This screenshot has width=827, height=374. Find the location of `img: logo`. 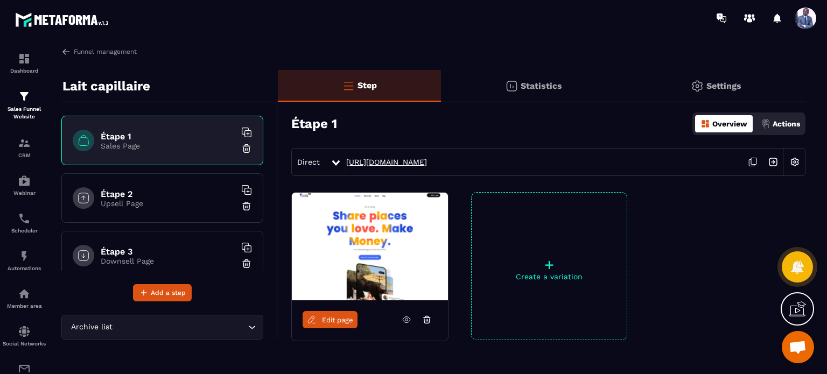

img: logo is located at coordinates (64, 19).